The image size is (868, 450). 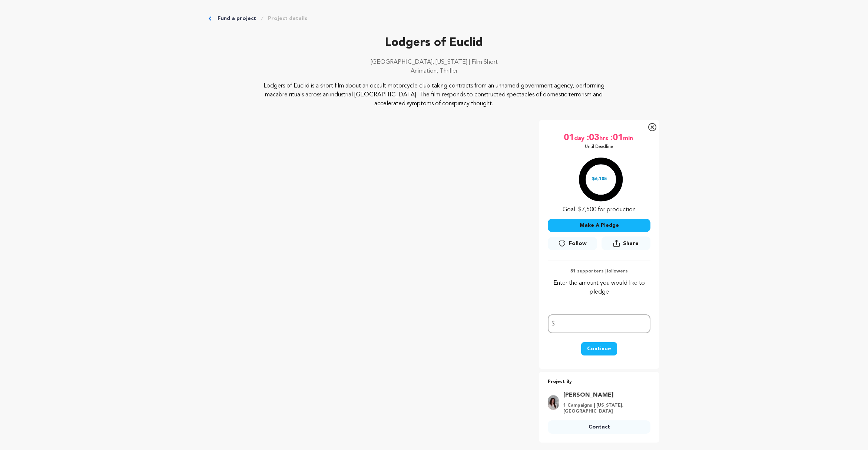 I want to click on button: Share, so click(x=626, y=243).